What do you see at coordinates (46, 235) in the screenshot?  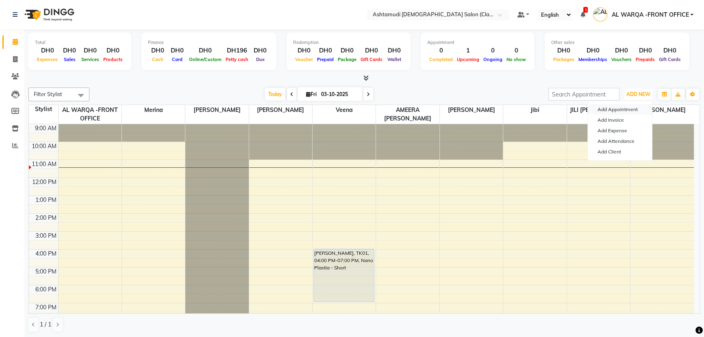 I see `div: 3:00 PM` at bounding box center [46, 235].